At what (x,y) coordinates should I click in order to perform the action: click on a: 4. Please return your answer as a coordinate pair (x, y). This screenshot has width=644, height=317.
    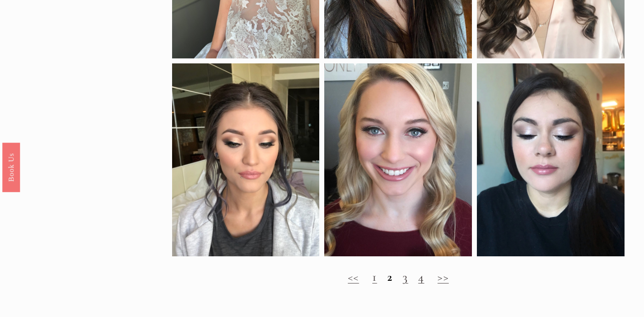
    Looking at the image, I should click on (420, 276).